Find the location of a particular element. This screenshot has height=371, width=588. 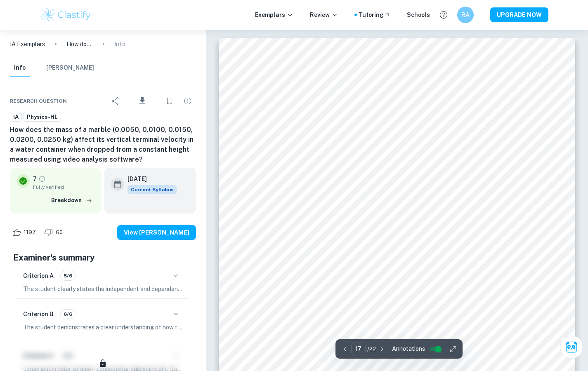

span: Research question is located at coordinates (38, 101).